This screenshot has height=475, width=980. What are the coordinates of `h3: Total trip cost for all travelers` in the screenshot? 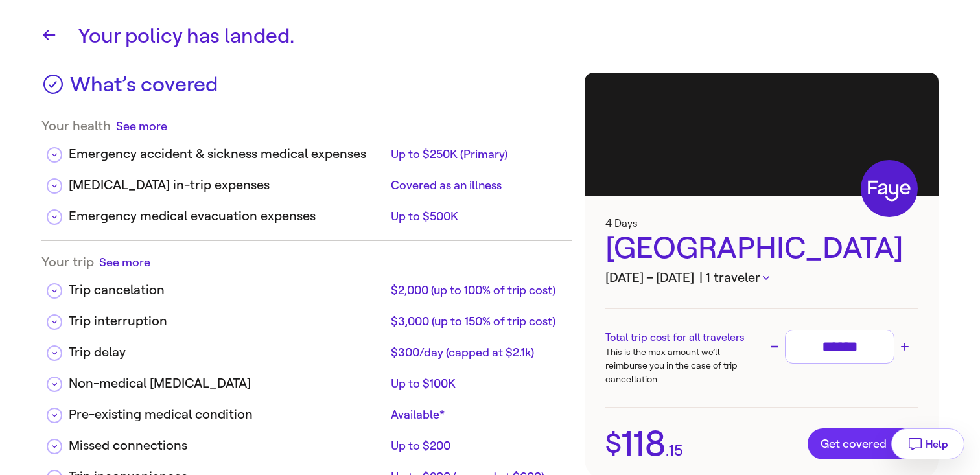 It's located at (683, 338).